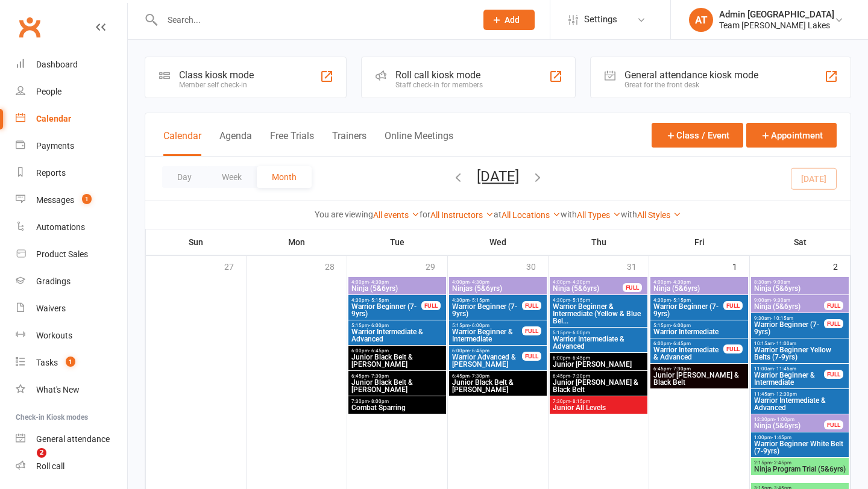 This screenshot has width=868, height=489. I want to click on span: Warrior Intermediate & Advanced, so click(397, 336).